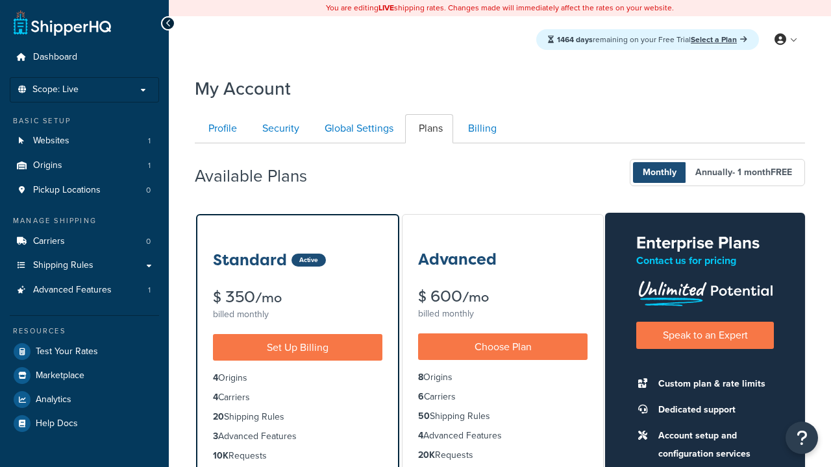  I want to click on div: Active, so click(308, 260).